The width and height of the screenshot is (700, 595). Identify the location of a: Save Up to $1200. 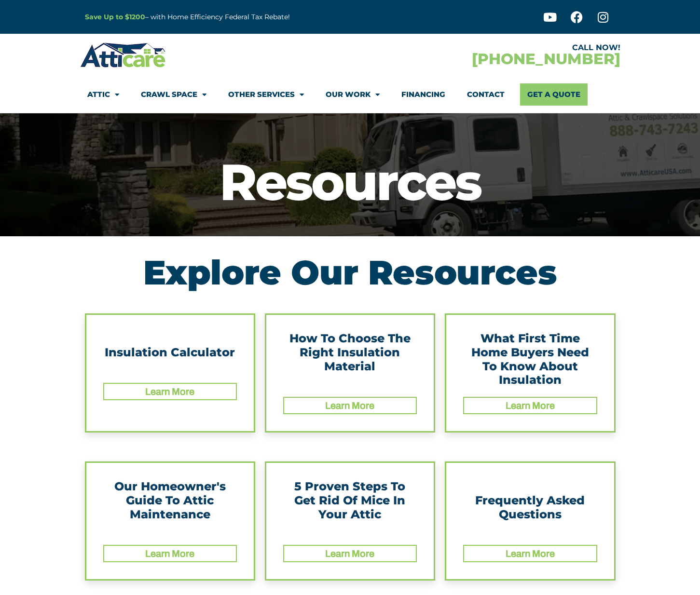
(115, 17).